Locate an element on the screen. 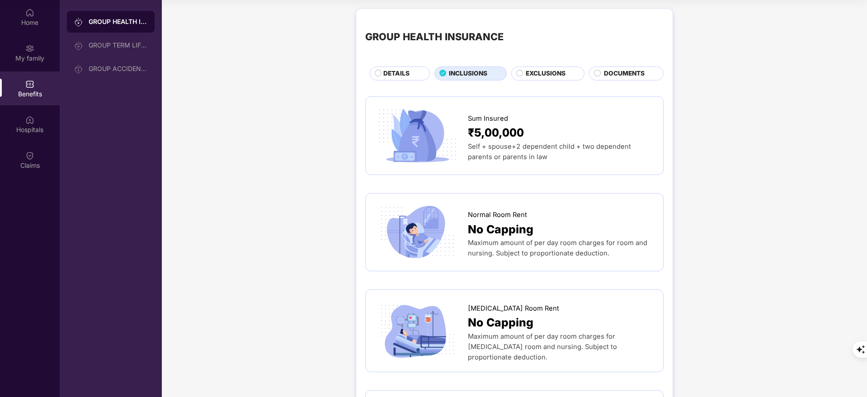 This screenshot has height=397, width=867. span: Normal Room Rent is located at coordinates (498, 215).